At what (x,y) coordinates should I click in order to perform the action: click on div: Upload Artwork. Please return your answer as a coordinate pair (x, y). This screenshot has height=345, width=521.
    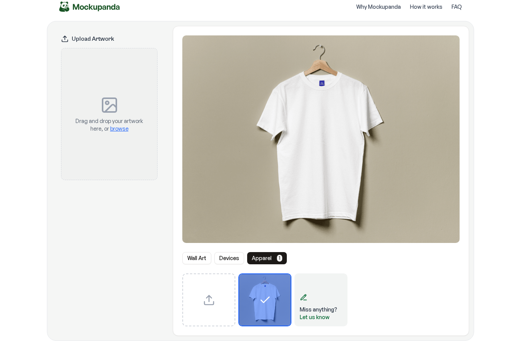
    Looking at the image, I should click on (109, 39).